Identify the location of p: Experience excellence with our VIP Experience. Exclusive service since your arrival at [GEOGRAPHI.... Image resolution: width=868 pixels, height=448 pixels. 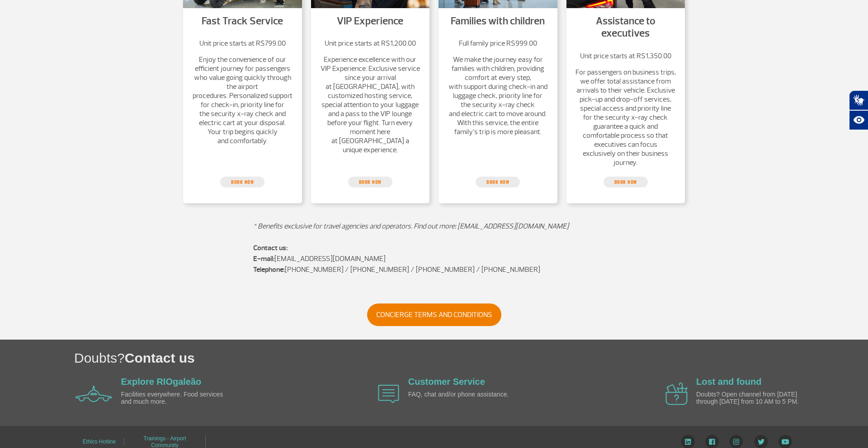
(370, 105).